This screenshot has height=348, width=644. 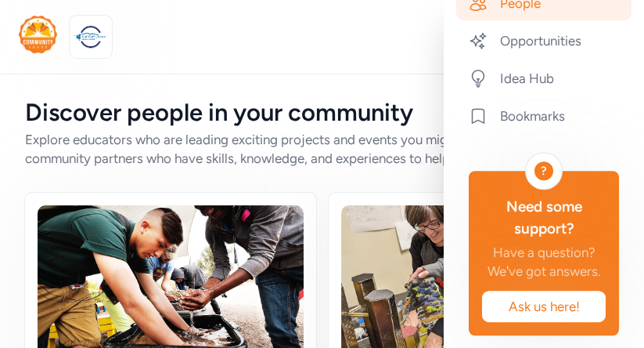 What do you see at coordinates (544, 306) in the screenshot?
I see `button: Ask us here!` at bounding box center [544, 306].